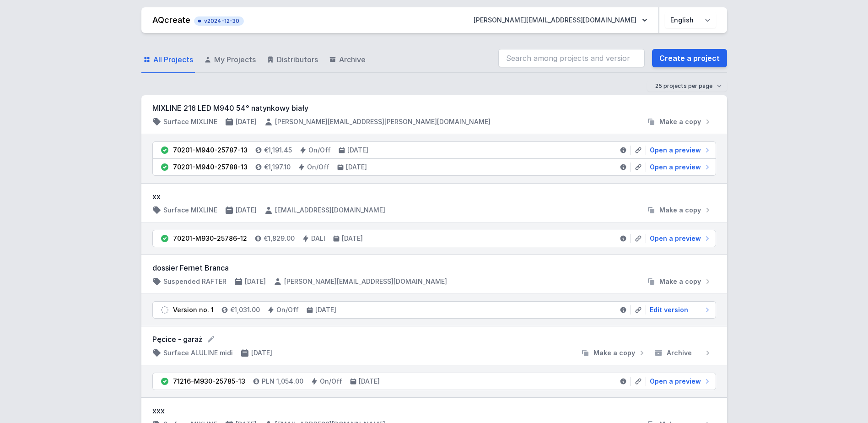  What do you see at coordinates (279, 238) in the screenshot?
I see `h4: €1,829.00` at bounding box center [279, 238].